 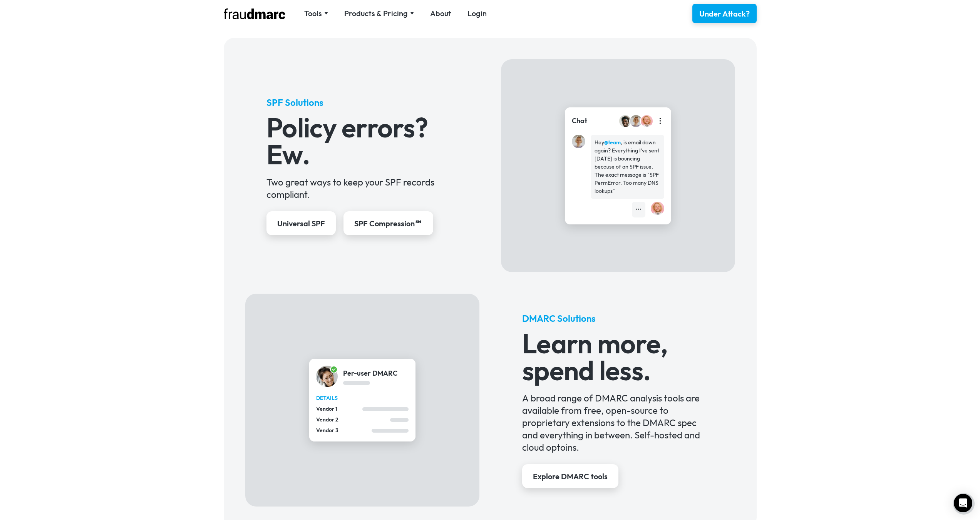 I want to click on h5: DMARC Solutions, so click(x=618, y=318).